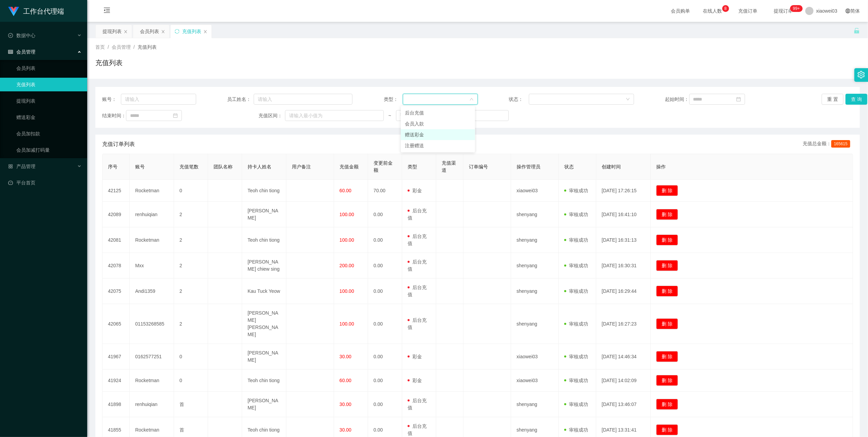 Image resolution: width=868 pixels, height=437 pixels. I want to click on h1: 工作台代理端, so click(44, 11).